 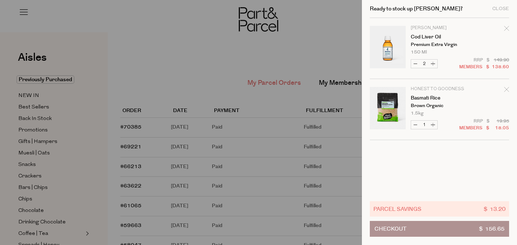 What do you see at coordinates (424, 125) in the screenshot?
I see `input: QTY Basmati Rice` at bounding box center [424, 125].